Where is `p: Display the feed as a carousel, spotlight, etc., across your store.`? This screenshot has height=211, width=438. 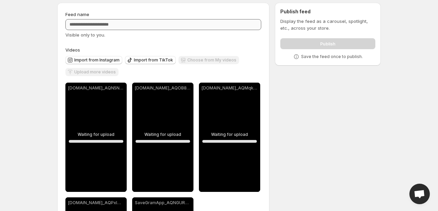 p: Display the feed as a carousel, spotlight, etc., across your store. is located at coordinates (328, 25).